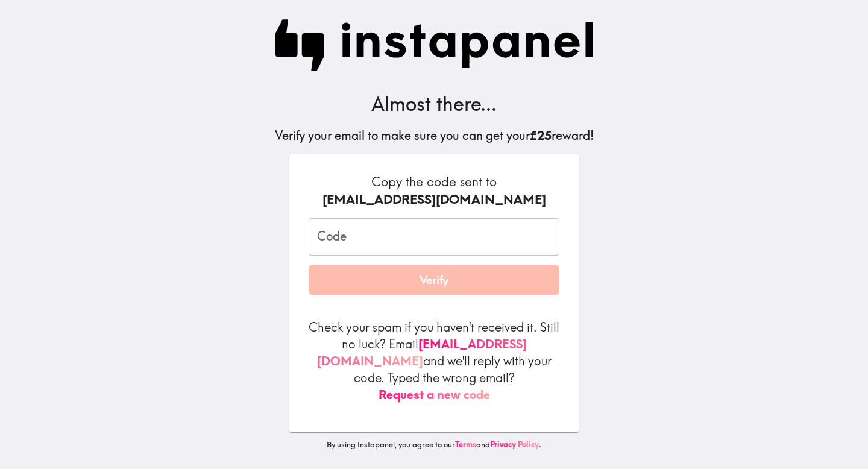  I want to click on b: £25, so click(540, 135).